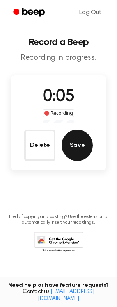  What do you see at coordinates (40, 145) in the screenshot?
I see `button: Delete Audio Record` at bounding box center [40, 145].